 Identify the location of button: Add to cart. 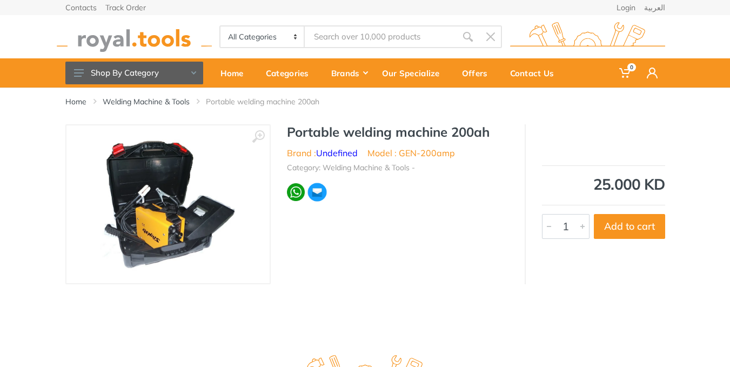
(629, 226).